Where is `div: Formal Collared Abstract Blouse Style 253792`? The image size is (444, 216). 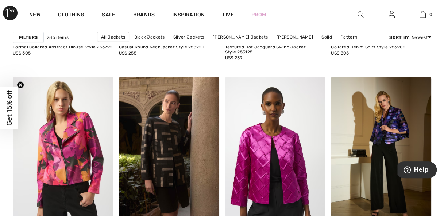
div: Formal Collared Abstract Blouse Style 253792 is located at coordinates (62, 47).